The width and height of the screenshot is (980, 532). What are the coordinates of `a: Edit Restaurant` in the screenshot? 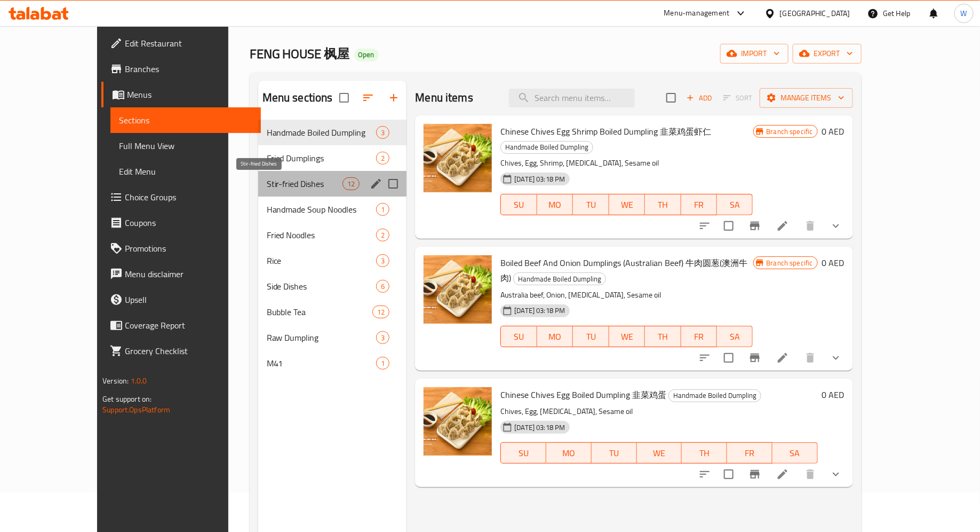 It's located at (181, 43).